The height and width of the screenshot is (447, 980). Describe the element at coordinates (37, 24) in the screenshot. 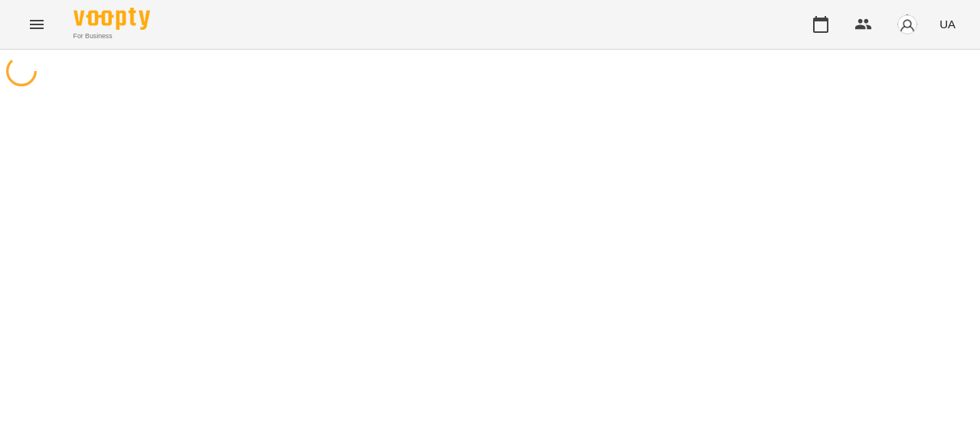

I see `button: Menu` at that location.